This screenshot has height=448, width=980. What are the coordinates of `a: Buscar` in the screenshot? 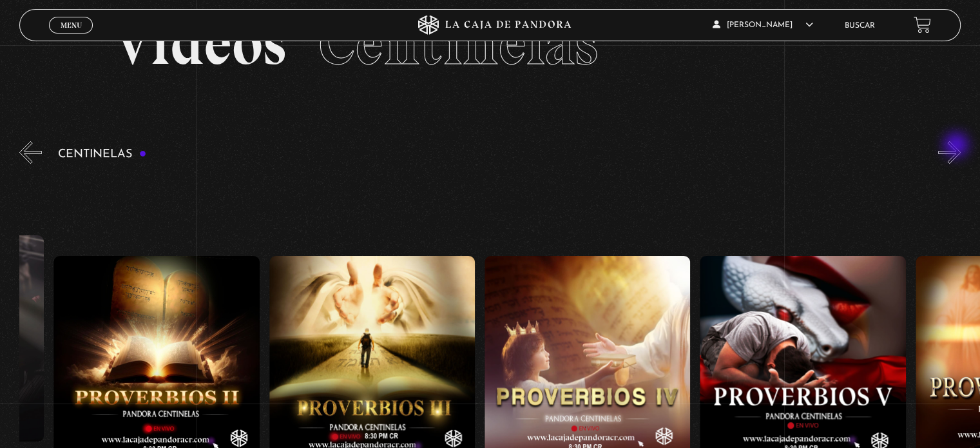 It's located at (859, 26).